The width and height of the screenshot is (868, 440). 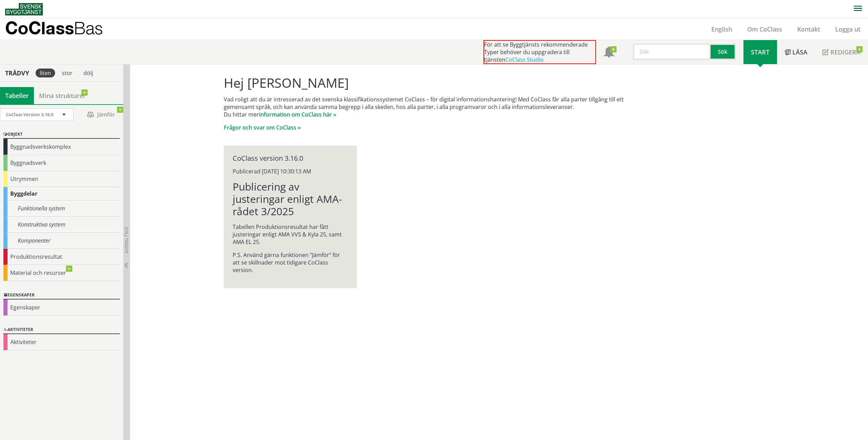 I want to click on div: Byggnadsverk, so click(x=62, y=163).